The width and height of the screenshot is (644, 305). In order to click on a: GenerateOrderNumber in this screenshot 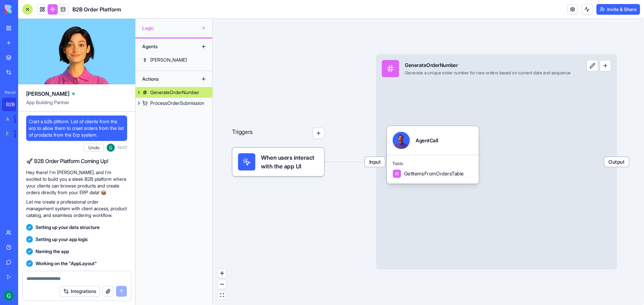, I will do `click(174, 92)`.